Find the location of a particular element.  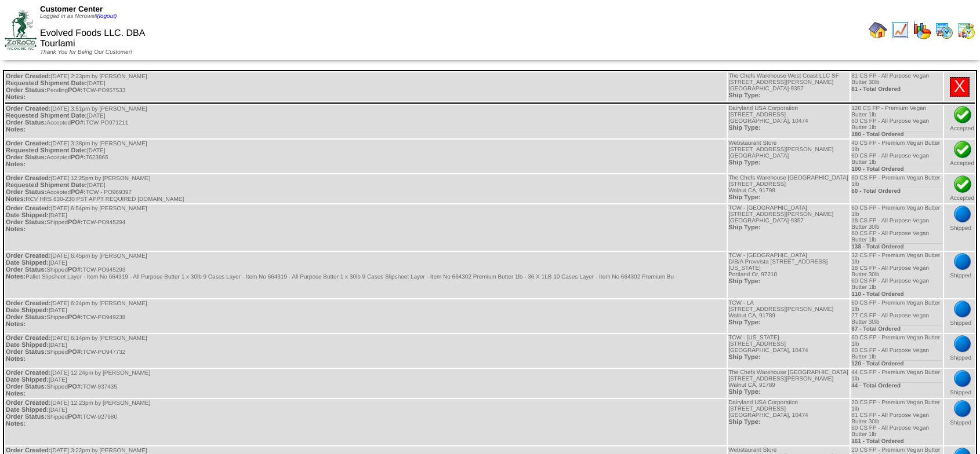

td: 40 CS FP - Premium Vegan Butter 1lb 60 CS FP - All Purpose Vegan Butter 1lb is located at coordinates (896, 157).